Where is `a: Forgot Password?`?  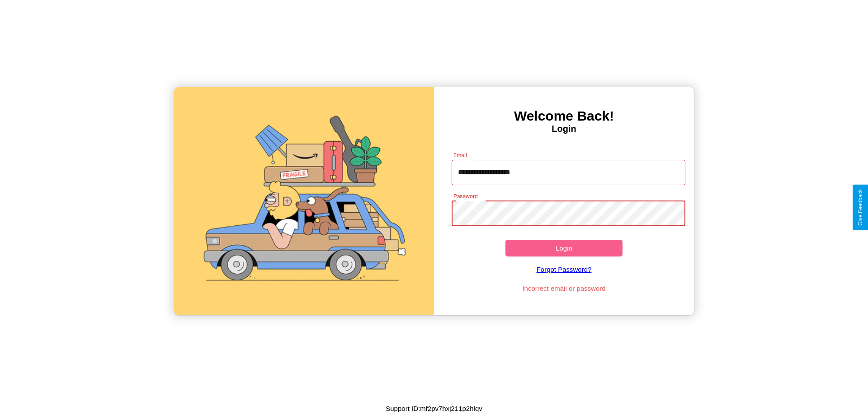
a: Forgot Password? is located at coordinates (564, 269).